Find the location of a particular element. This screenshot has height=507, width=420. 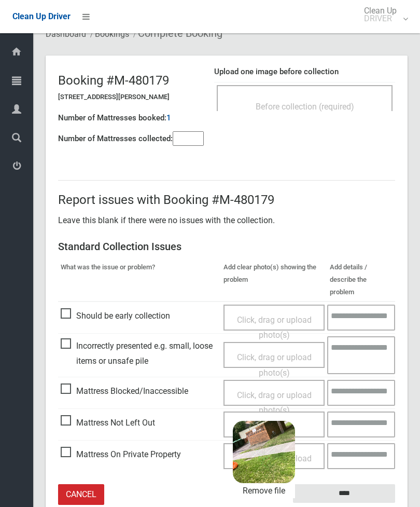

h2: Report issues with Booking #M-480179 is located at coordinates (227, 200).